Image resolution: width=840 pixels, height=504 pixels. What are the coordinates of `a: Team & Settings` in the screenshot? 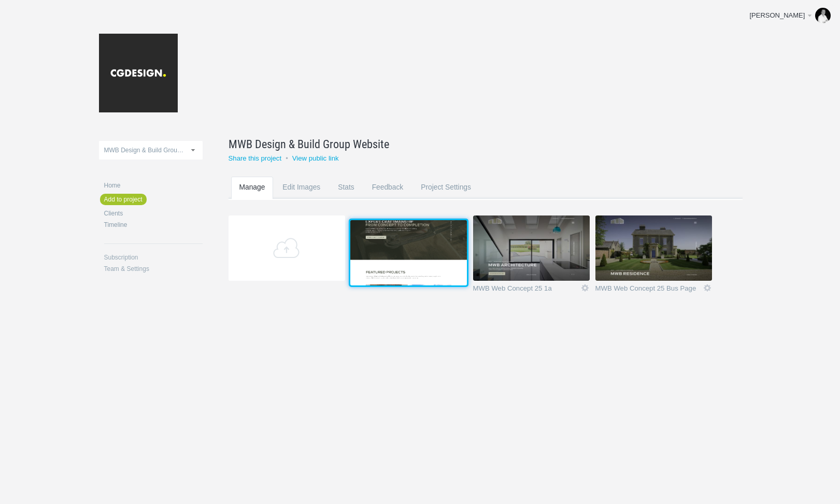 It's located at (154, 269).